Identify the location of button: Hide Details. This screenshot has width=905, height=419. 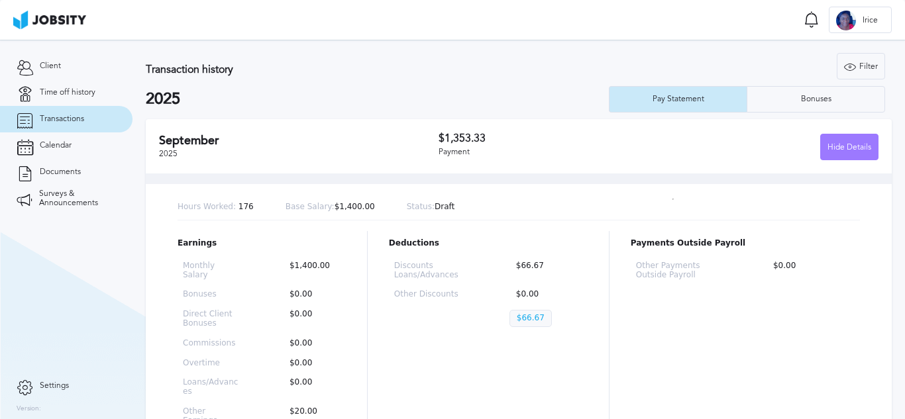
(850, 147).